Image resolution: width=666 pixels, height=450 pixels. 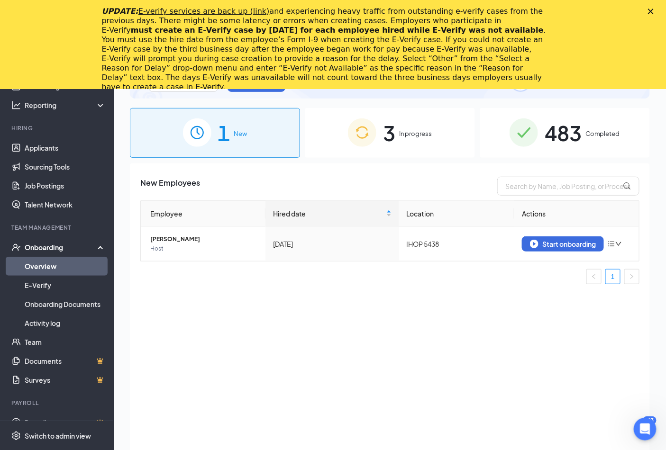 I want to click on span: right, so click(x=632, y=277).